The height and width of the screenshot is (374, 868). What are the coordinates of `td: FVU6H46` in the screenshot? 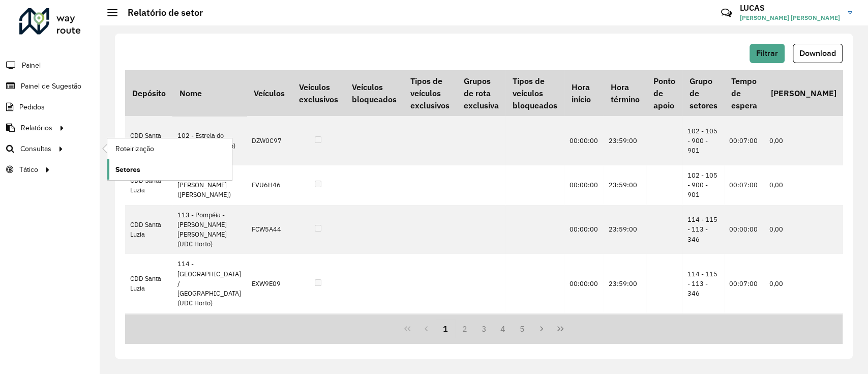 It's located at (269, 185).